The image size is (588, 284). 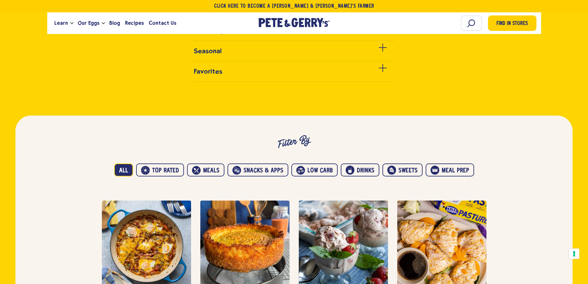 What do you see at coordinates (61, 23) in the screenshot?
I see `a: Learn` at bounding box center [61, 23].